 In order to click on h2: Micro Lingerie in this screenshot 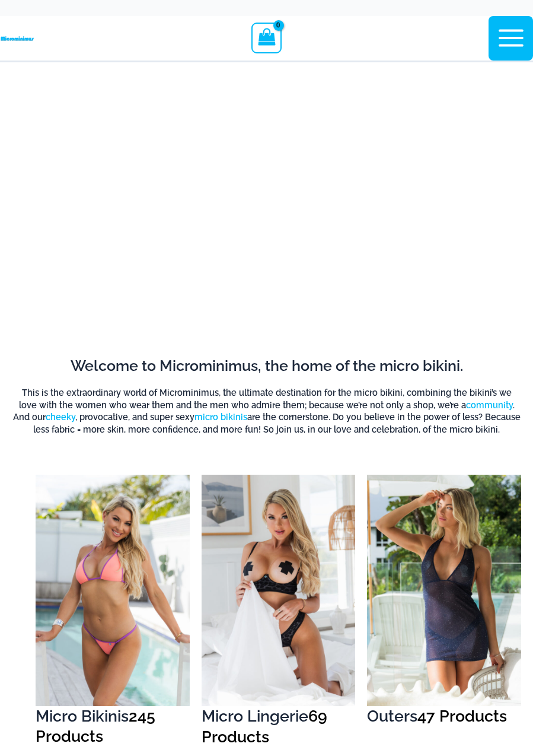, I will do `click(279, 727)`.